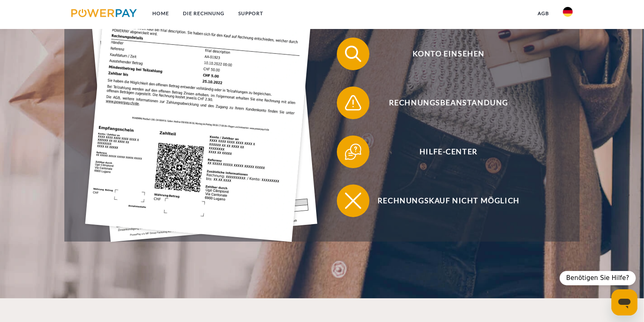 This screenshot has height=322, width=644. What do you see at coordinates (104, 13) in the screenshot?
I see `img: logo-powerpay.svg` at bounding box center [104, 13].